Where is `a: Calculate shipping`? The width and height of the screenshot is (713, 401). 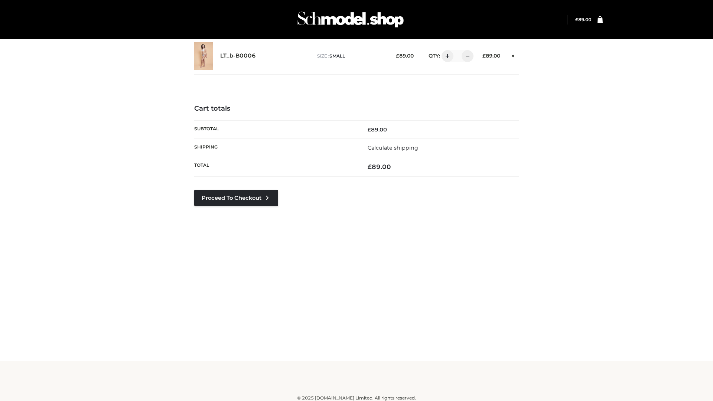 a: Calculate shipping is located at coordinates (393, 148).